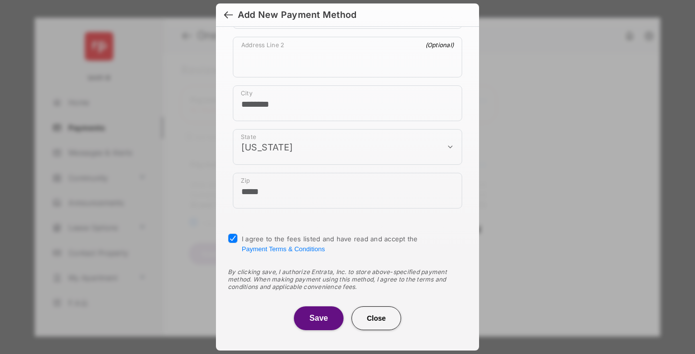 This screenshot has width=695, height=354. Describe the element at coordinates (297, 15) in the screenshot. I see `div: Add New Payment Method` at that location.